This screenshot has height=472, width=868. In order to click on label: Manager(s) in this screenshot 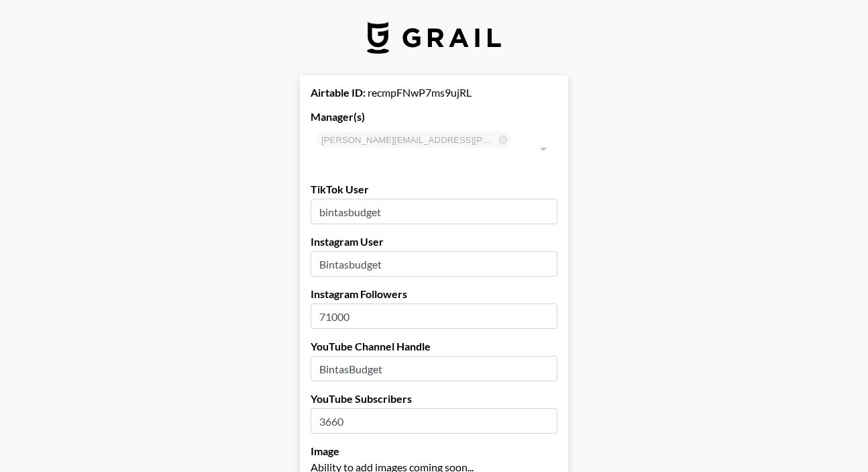, I will do `click(434, 117)`.